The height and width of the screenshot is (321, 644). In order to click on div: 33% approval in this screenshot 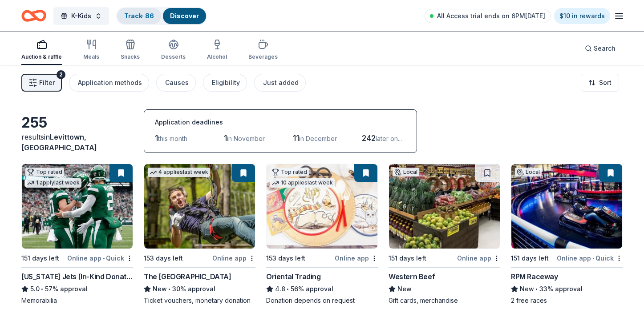, I will do `click(566, 289)`.